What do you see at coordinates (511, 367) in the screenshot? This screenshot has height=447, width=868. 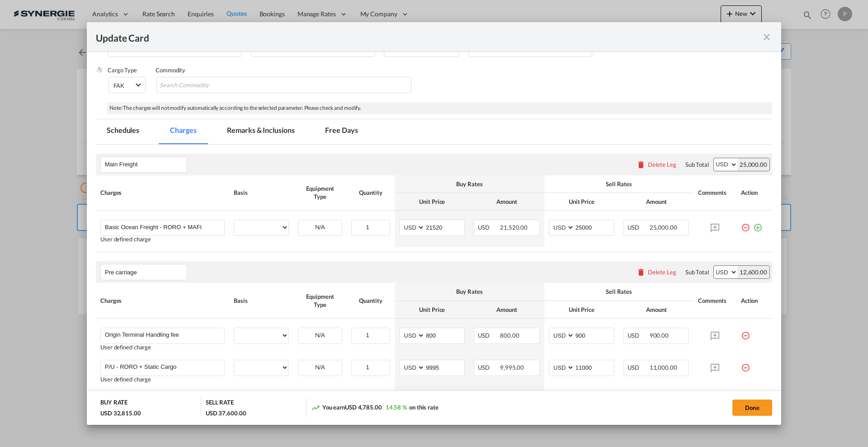 I see `span: 9,995.00` at bounding box center [511, 367].